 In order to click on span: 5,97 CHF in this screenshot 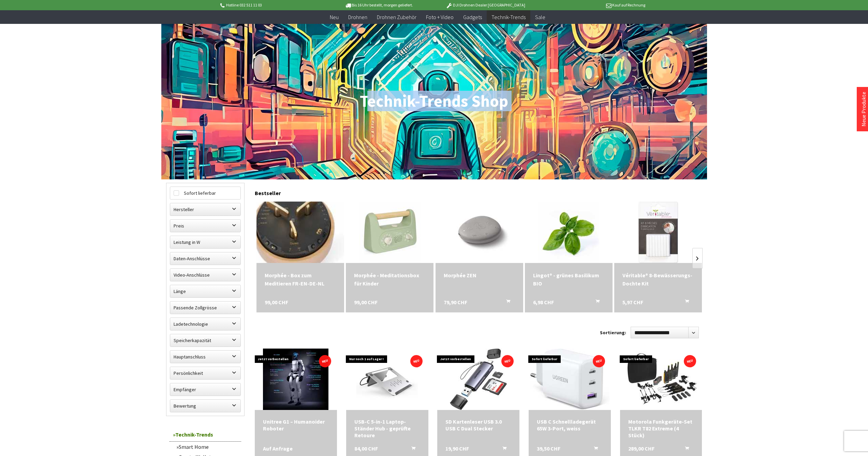, I will do `click(633, 302)`.